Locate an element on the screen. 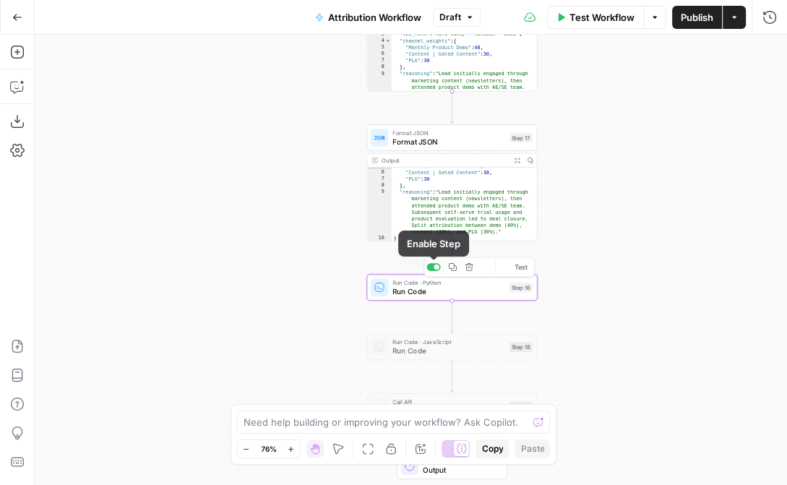  button: Test Workflow is located at coordinates (595, 17).